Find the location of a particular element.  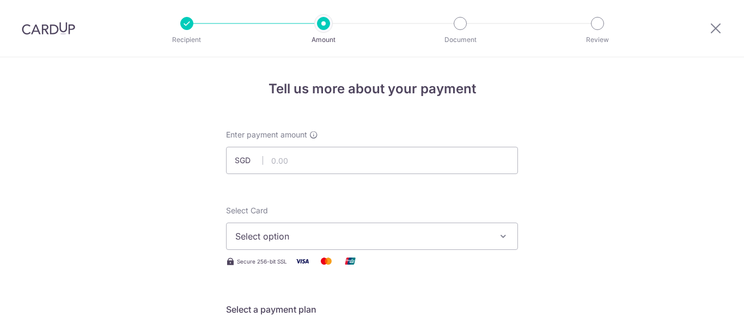

p: Review is located at coordinates (598, 40).